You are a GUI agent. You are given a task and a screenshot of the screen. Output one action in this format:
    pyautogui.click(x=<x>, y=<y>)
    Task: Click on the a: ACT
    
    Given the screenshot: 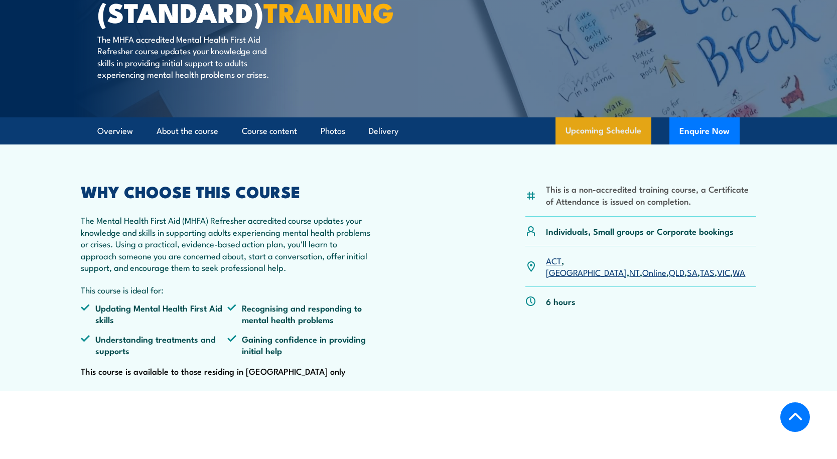 What is the action you would take?
    pyautogui.click(x=553, y=260)
    